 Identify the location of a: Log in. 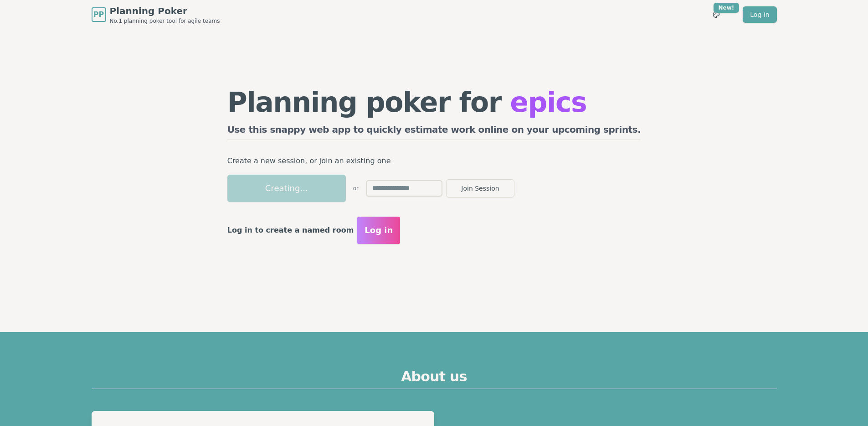
(760, 15).